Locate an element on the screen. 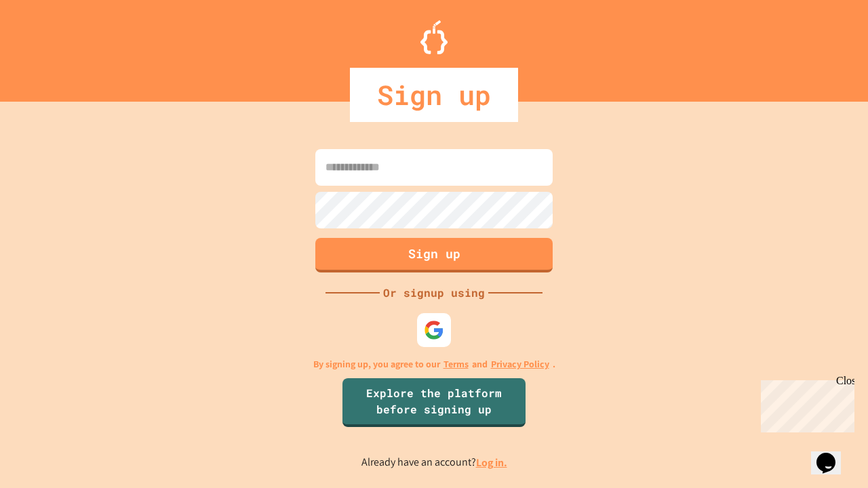 The width and height of the screenshot is (868, 488). a: Privacy Policy is located at coordinates (520, 364).